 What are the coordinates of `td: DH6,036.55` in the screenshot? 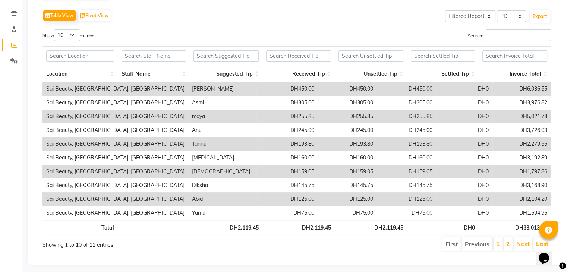 It's located at (522, 89).